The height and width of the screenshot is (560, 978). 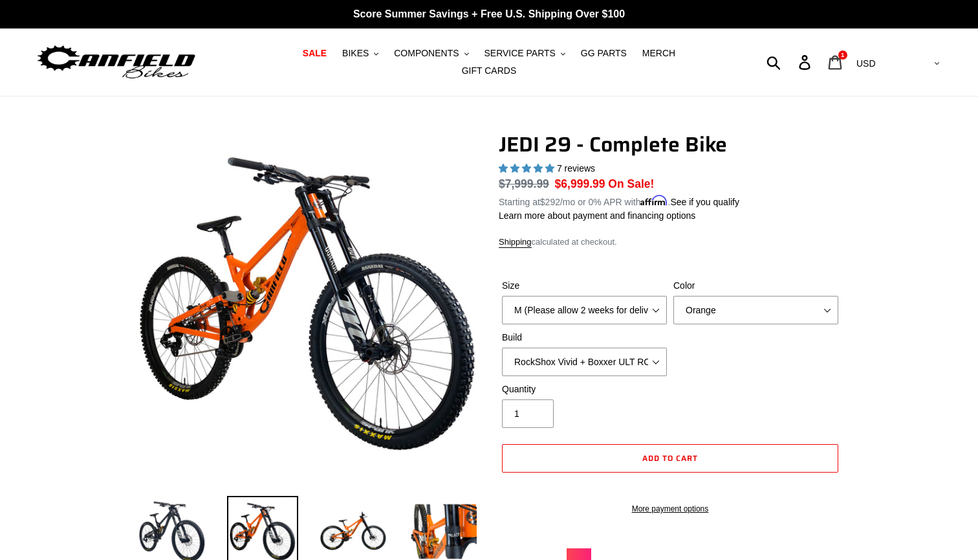 I want to click on a: Shipping, so click(x=515, y=242).